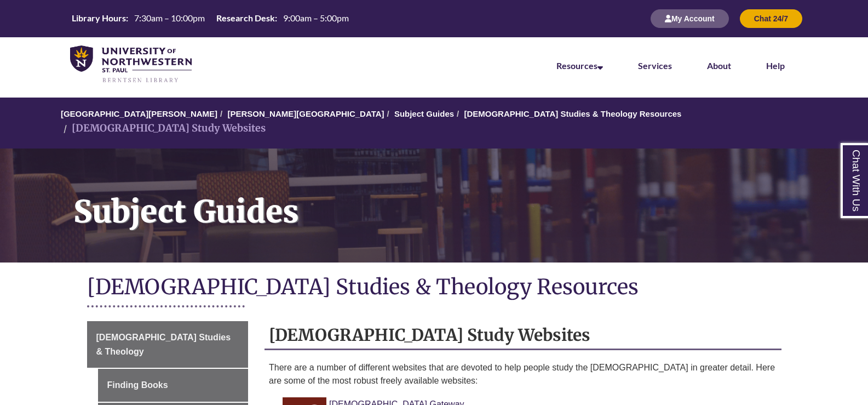 The image size is (868, 405). What do you see at coordinates (523, 374) in the screenshot?
I see `p: There are a number of different websites that are devoted to help people study the [DEMOGRAPHIC_D...` at bounding box center [523, 374].